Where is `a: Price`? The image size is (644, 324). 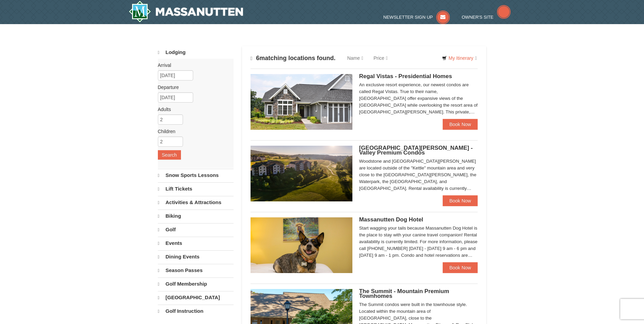 a: Price is located at coordinates (381, 58).